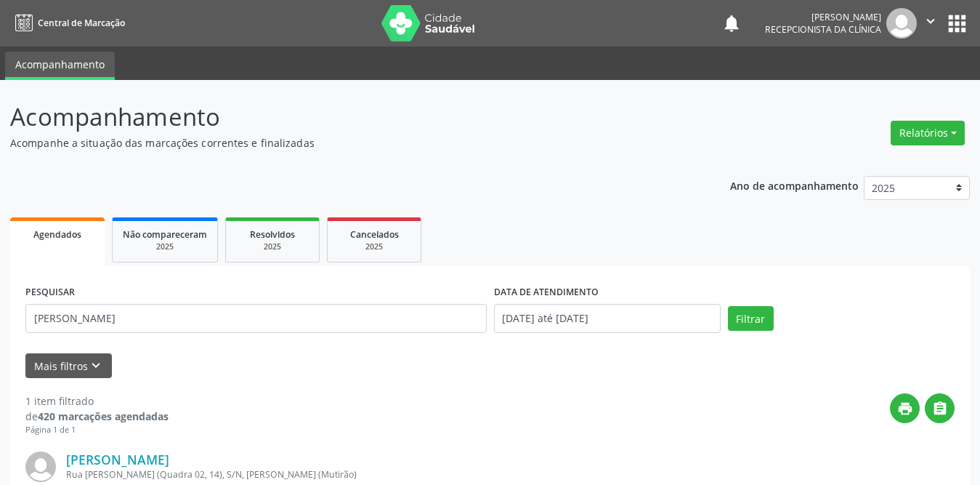 Image resolution: width=980 pixels, height=485 pixels. I want to click on i: print, so click(905, 408).